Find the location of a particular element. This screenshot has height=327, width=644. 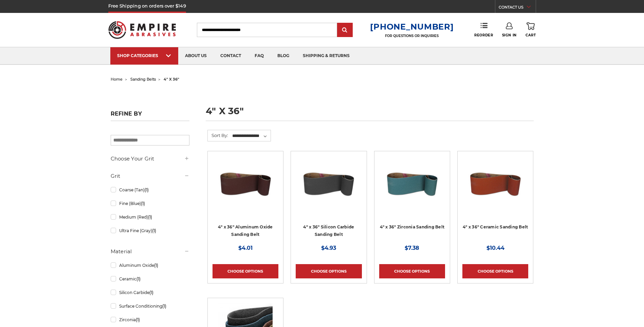

a: Ceramic is located at coordinates (150, 279).